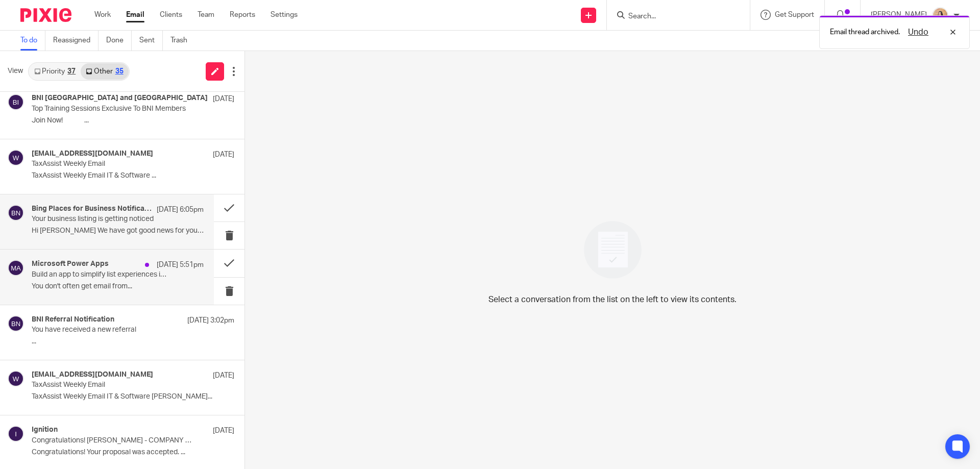 This screenshot has height=469, width=980. Describe the element at coordinates (119, 72) in the screenshot. I see `div: 35` at that location.